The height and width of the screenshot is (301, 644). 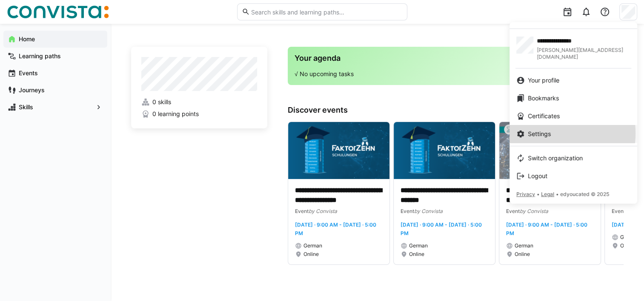 I want to click on span: Legal, so click(x=548, y=194).